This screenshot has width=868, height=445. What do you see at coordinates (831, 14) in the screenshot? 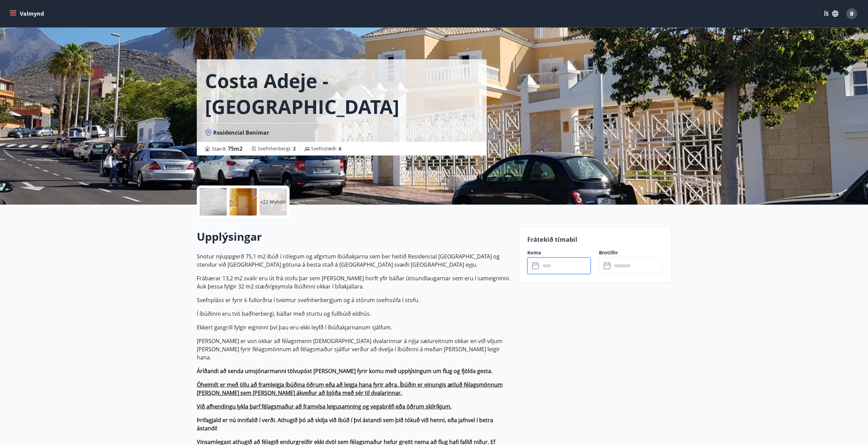
I see `button: ÍS` at bounding box center [831, 14].